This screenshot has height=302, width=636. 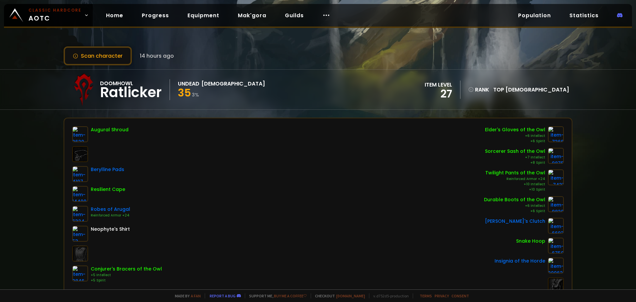 I want to click on a: Classic HardcoreAOTC, so click(x=48, y=15).